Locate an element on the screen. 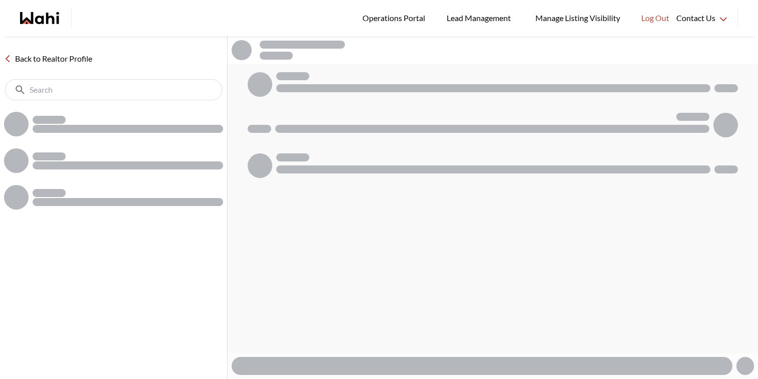 The width and height of the screenshot is (758, 379). span: Log Out is located at coordinates (655, 18).